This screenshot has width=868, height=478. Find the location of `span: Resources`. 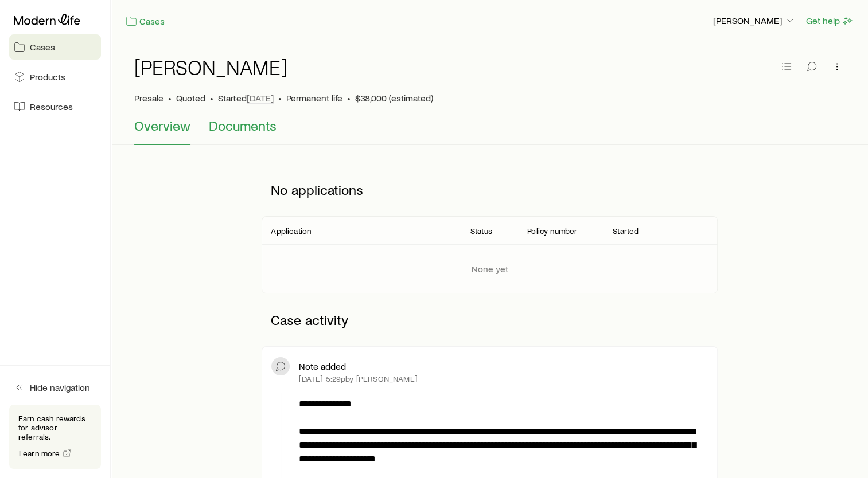

span: Resources is located at coordinates (51, 107).